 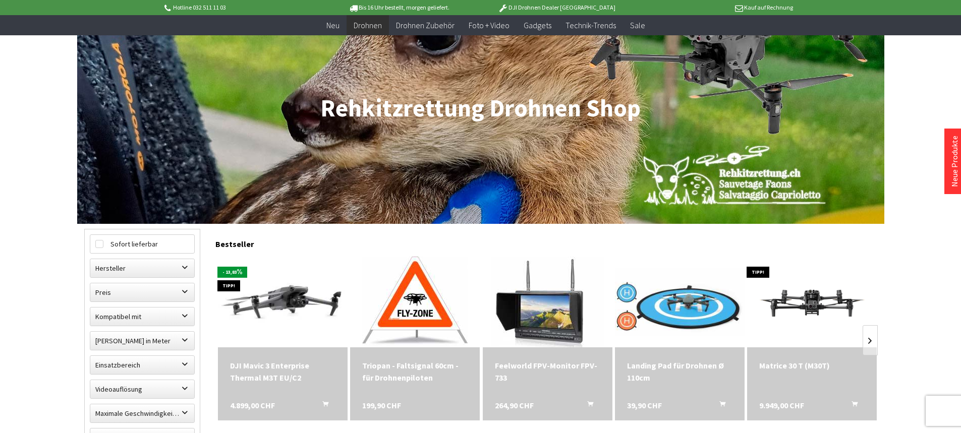 What do you see at coordinates (537, 25) in the screenshot?
I see `a: Gadgets` at bounding box center [537, 25].